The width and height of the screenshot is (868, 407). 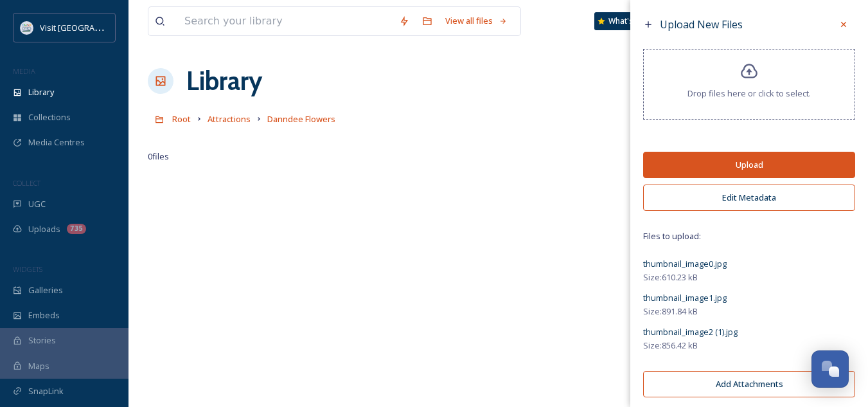 What do you see at coordinates (50, 117) in the screenshot?
I see `span: Collections` at bounding box center [50, 117].